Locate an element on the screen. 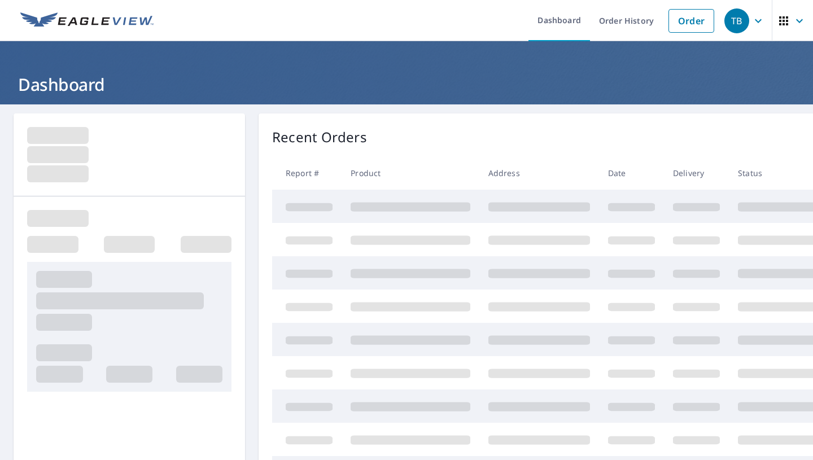 The image size is (813, 460). th: Product is located at coordinates (411, 173).